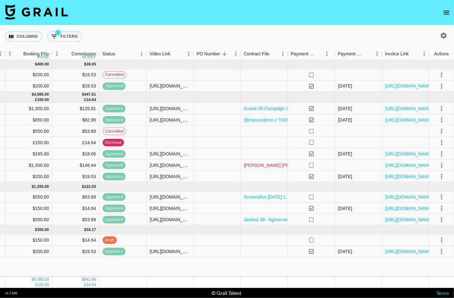 The width and height of the screenshot is (454, 298). What do you see at coordinates (91, 64) in the screenshot?
I see `div: 39.05` at bounding box center [91, 64].